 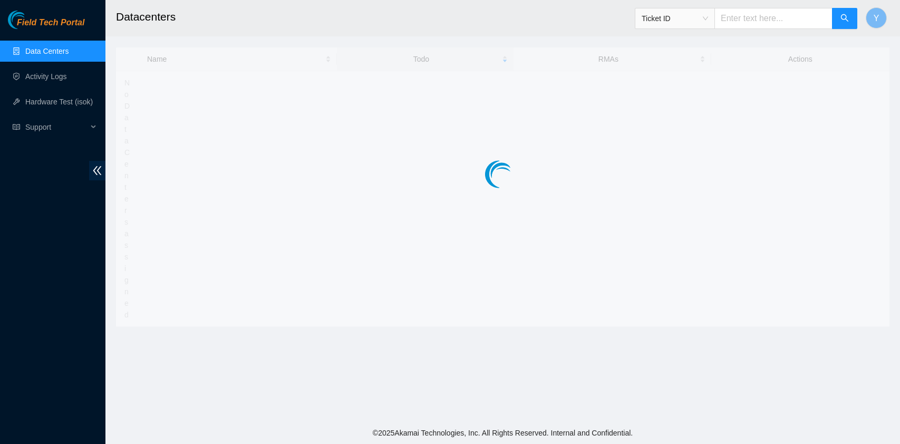 I want to click on a: Hardware Test (isok), so click(x=59, y=102).